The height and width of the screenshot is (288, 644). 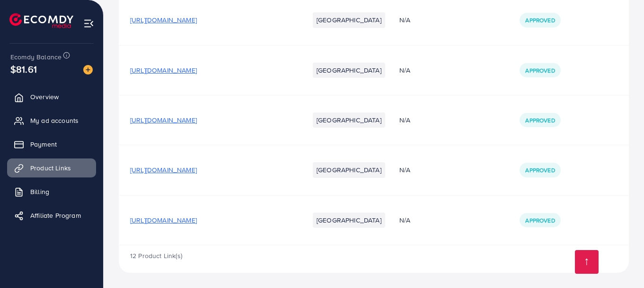 I want to click on img: menu, so click(x=88, y=23).